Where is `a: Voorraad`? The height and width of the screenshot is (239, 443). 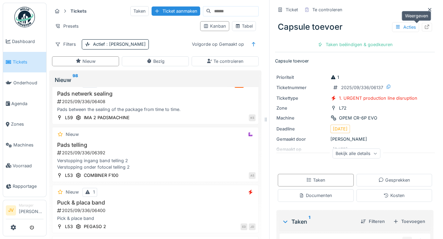
a: Voorraad is located at coordinates (25, 166).